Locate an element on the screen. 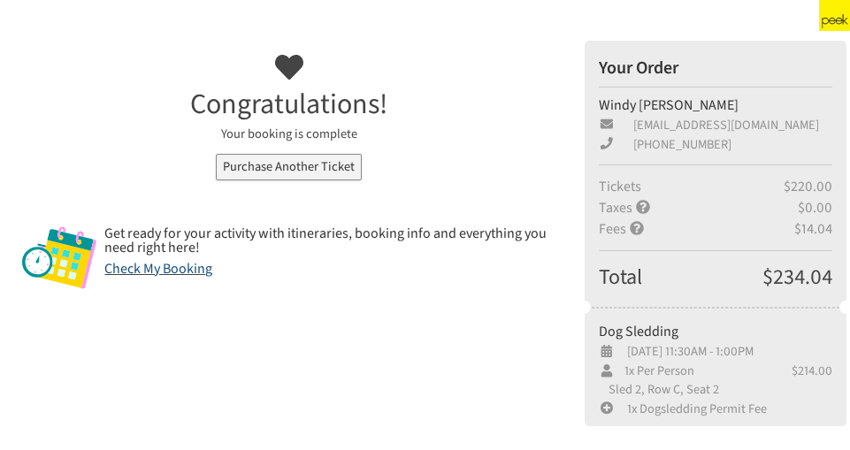  span: 1x Dogsledding Permit Fee is located at coordinates (691, 409).